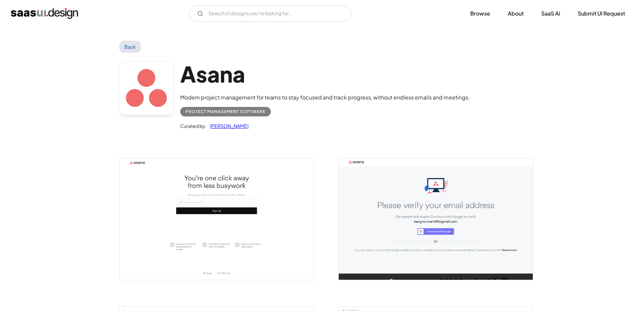  I want to click on input: Search UI designs you're looking for..., so click(270, 13).